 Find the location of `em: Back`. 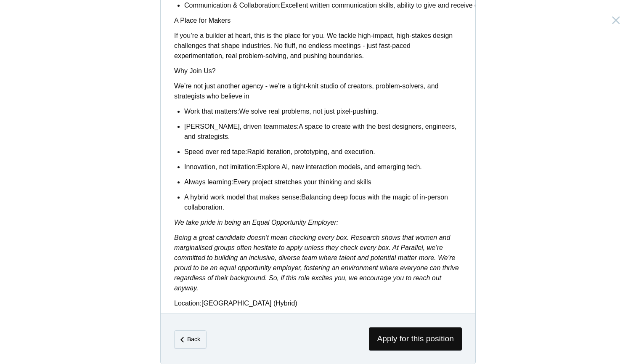

em: Back is located at coordinates (194, 339).